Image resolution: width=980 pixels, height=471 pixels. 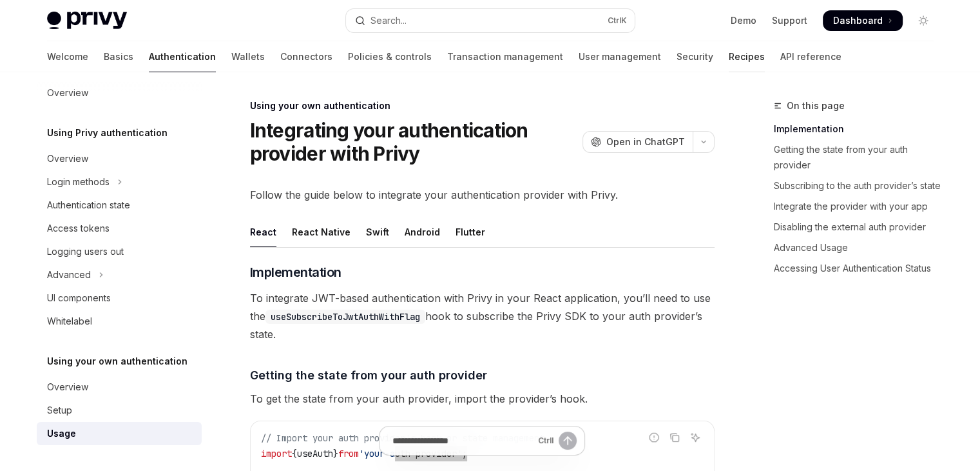 I want to click on h1: Integrating your authentication provider with Privy, so click(x=414, y=142).